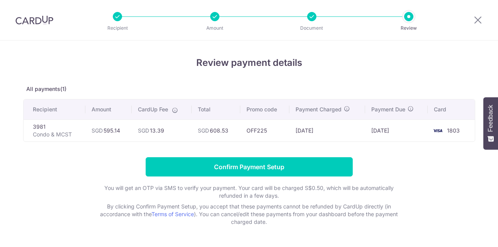 The width and height of the screenshot is (498, 247). I want to click on td: 595.14, so click(108, 130).